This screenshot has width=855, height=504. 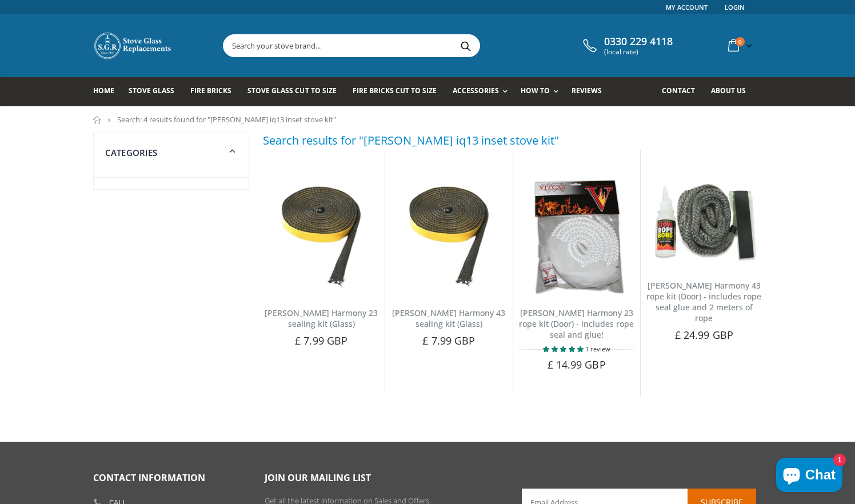 I want to click on span: Contact Information, so click(x=149, y=478).